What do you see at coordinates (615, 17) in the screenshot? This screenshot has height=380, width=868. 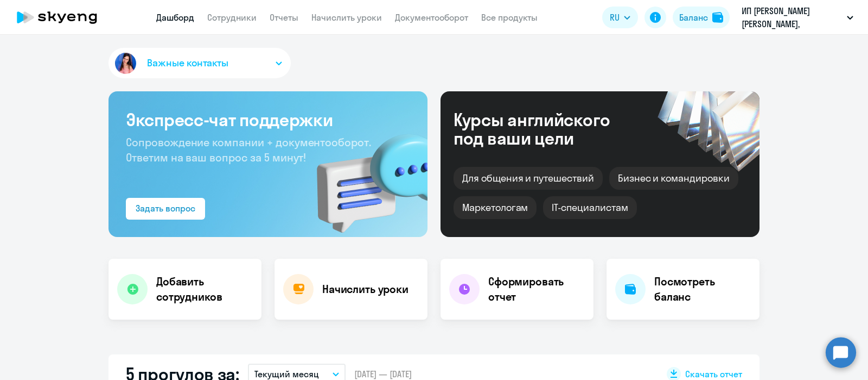 I see `span: RU` at bounding box center [615, 17].